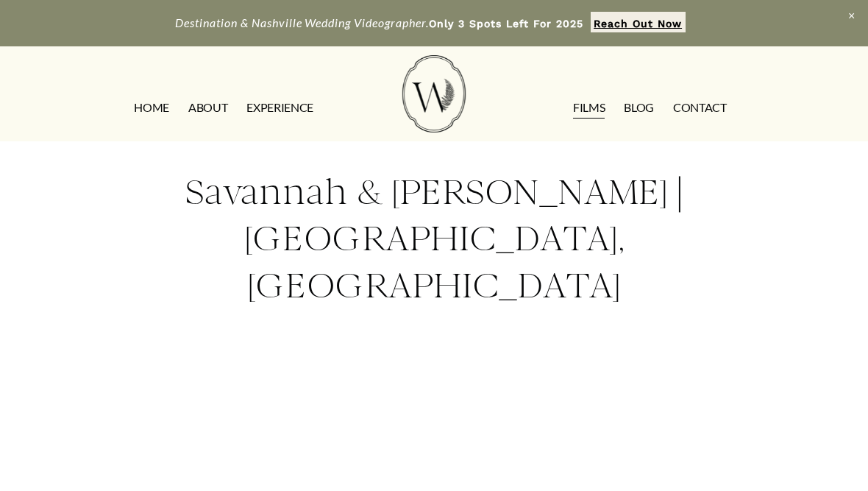 This screenshot has width=868, height=491. Describe the element at coordinates (639, 107) in the screenshot. I see `a: Blog` at that location.